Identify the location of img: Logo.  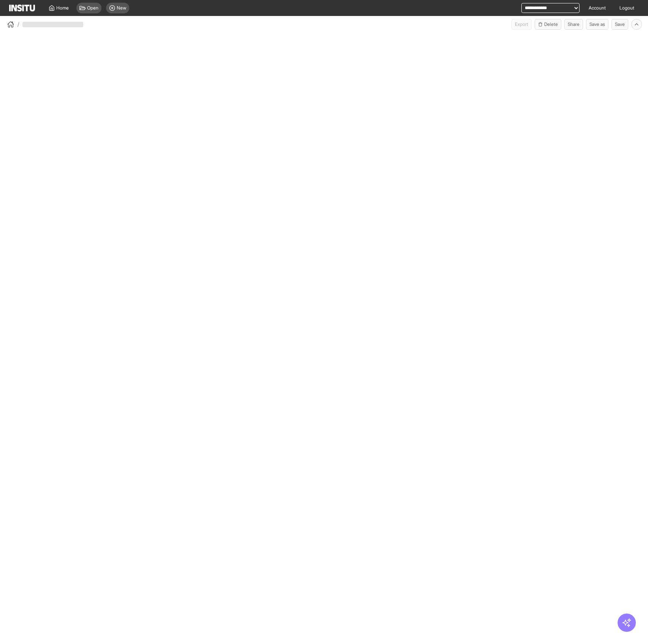
(22, 8).